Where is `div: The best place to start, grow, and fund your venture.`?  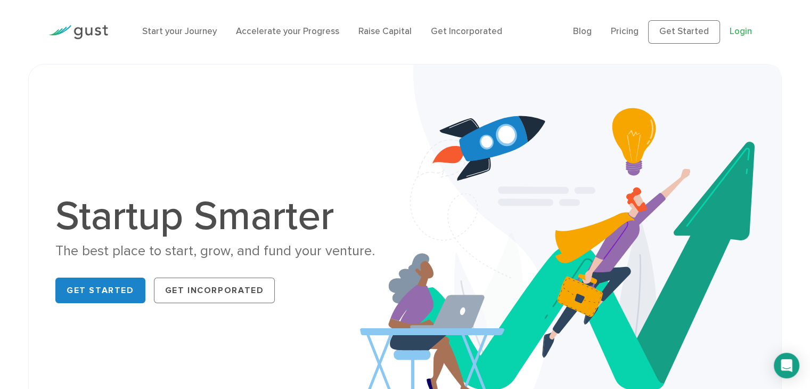
div: The best place to start, grow, and fund your venture. is located at coordinates (226, 251).